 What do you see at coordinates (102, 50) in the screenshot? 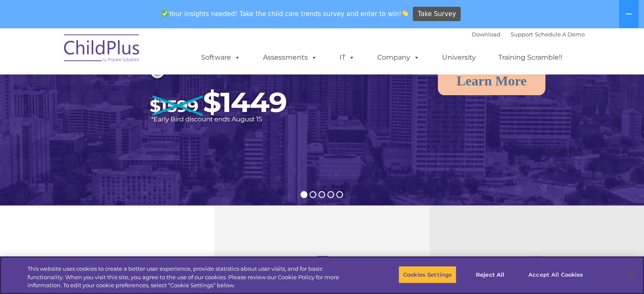
I see `img: ChildPlus by Procare Solutions` at bounding box center [102, 50].